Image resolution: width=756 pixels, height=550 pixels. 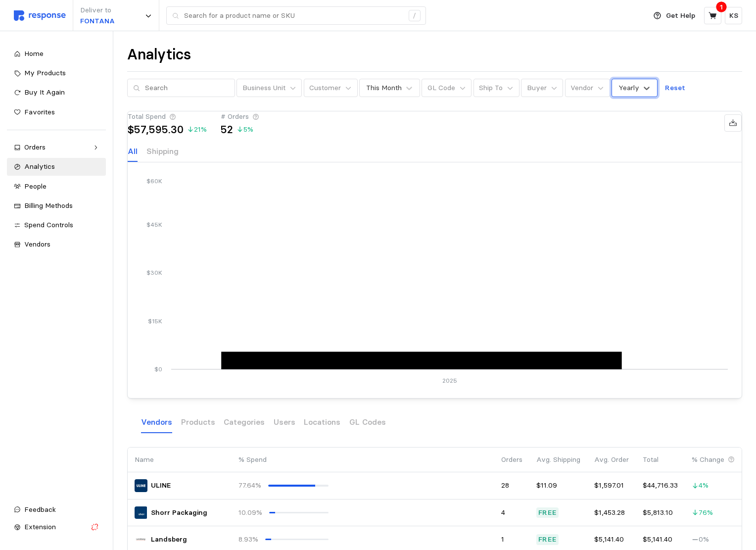 I want to click on p: Business Unit, so click(x=264, y=88).